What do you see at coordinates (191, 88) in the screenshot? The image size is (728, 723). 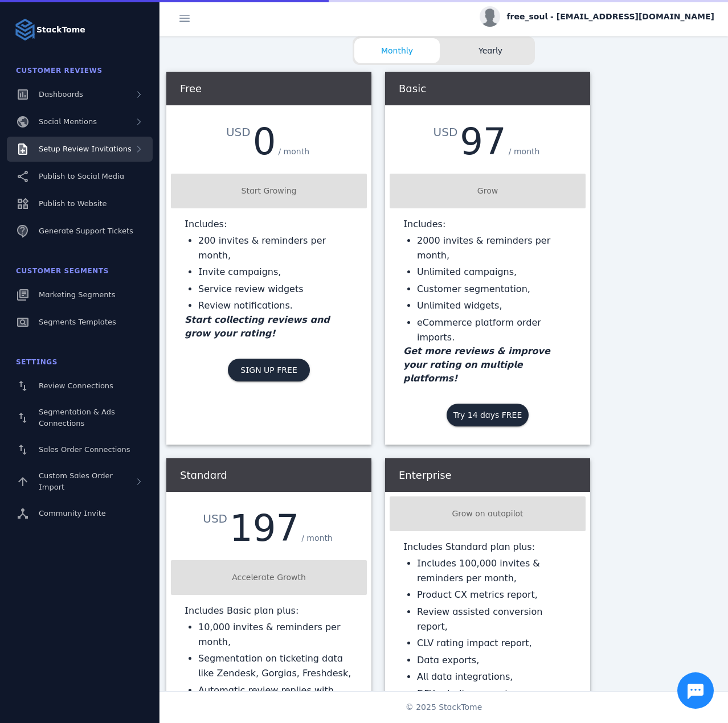 I see `span: Free` at bounding box center [191, 88].